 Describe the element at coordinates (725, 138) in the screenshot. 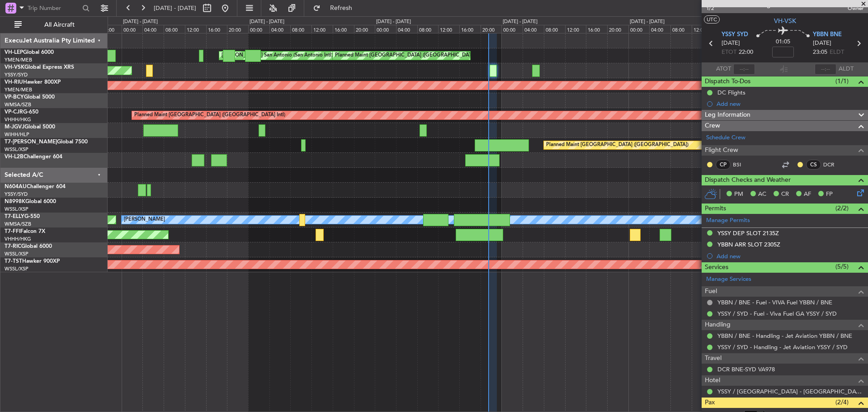

I see `a: Schedule Crew` at that location.